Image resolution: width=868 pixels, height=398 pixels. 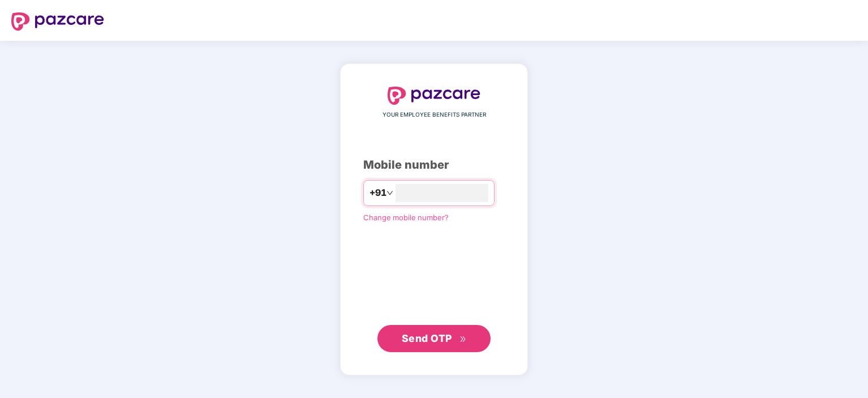 I want to click on span: Change mobile number?, so click(x=405, y=217).